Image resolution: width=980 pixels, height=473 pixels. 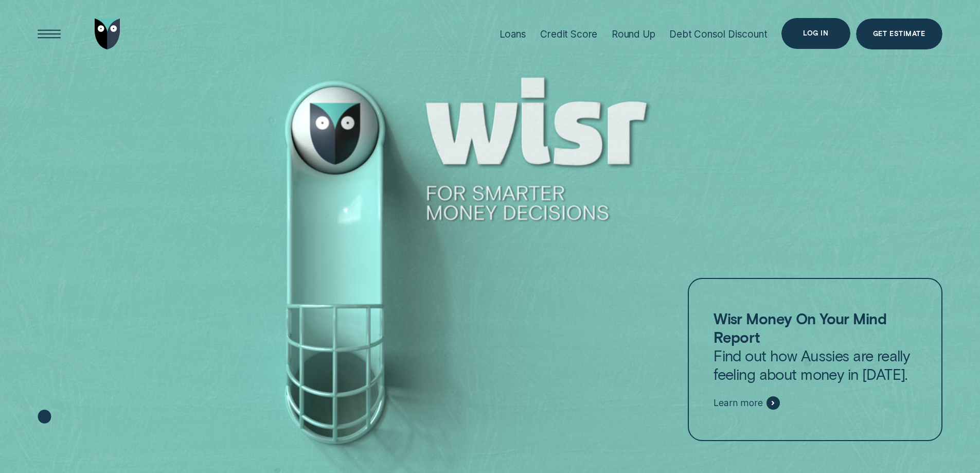 I want to click on strong: Wisr Money On Your Mind Report, so click(x=800, y=328).